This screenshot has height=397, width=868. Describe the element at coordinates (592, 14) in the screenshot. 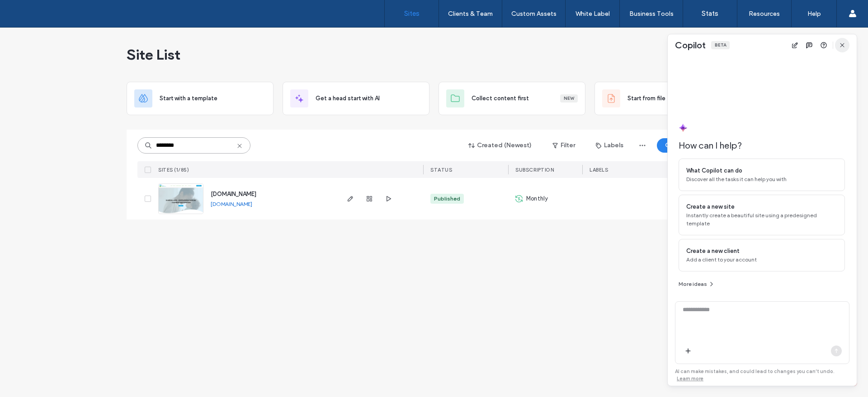

I see `label: White Label` at that location.